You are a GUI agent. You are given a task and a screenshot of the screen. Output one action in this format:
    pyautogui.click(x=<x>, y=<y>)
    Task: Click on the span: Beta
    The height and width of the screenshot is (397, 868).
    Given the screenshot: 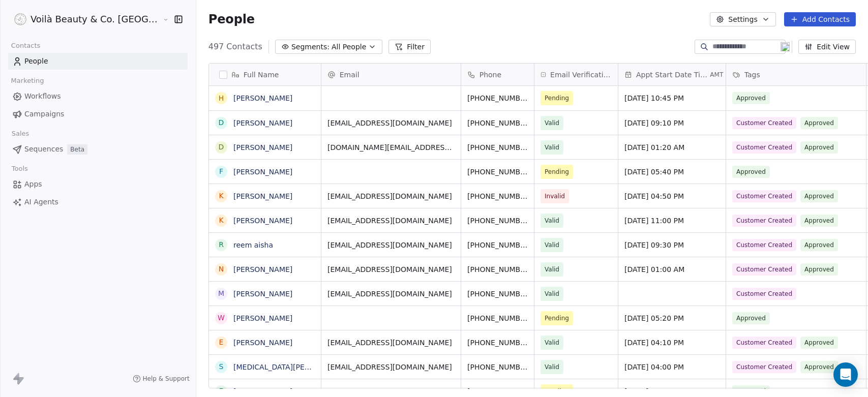 What is the action you would take?
    pyautogui.click(x=77, y=149)
    